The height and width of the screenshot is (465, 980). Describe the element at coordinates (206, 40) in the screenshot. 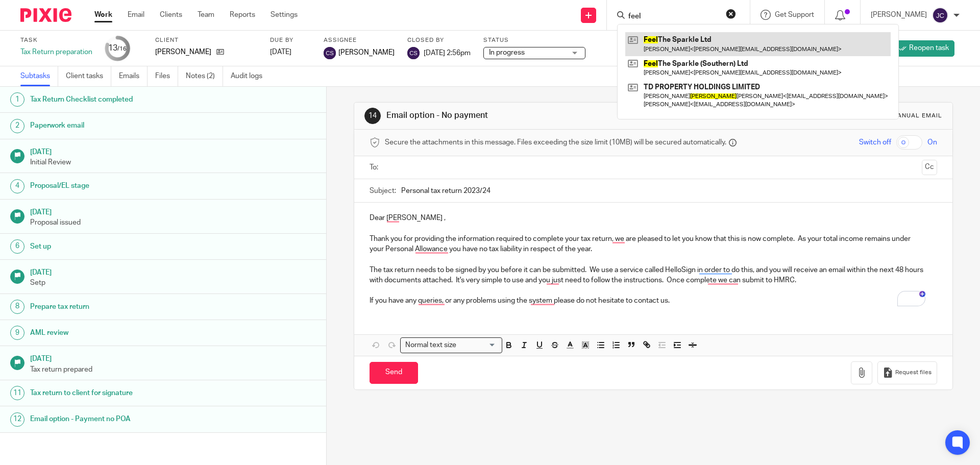

I see `label: Client` at that location.